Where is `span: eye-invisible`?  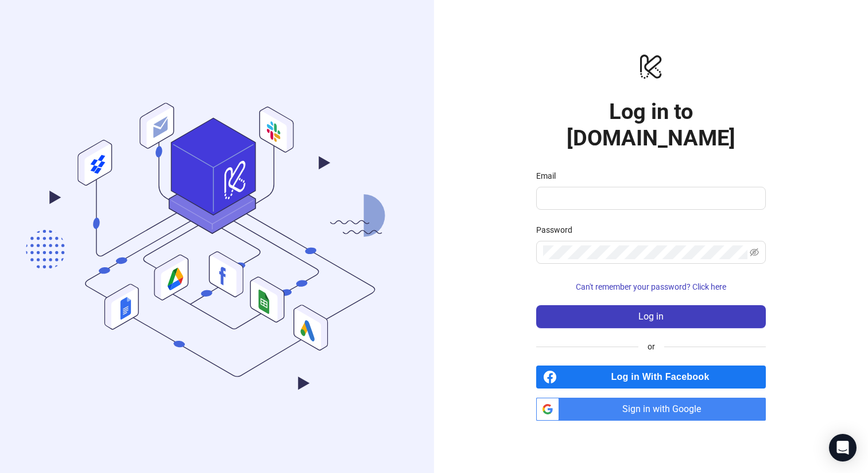
span: eye-invisible is located at coordinates (755, 252).